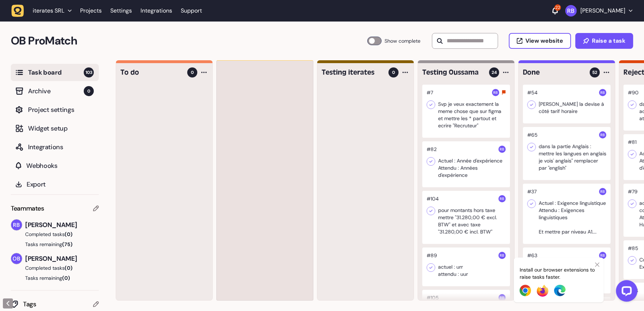 The width and height of the screenshot is (644, 311). Describe the element at coordinates (54, 147) in the screenshot. I see `button: Integrations` at that location.